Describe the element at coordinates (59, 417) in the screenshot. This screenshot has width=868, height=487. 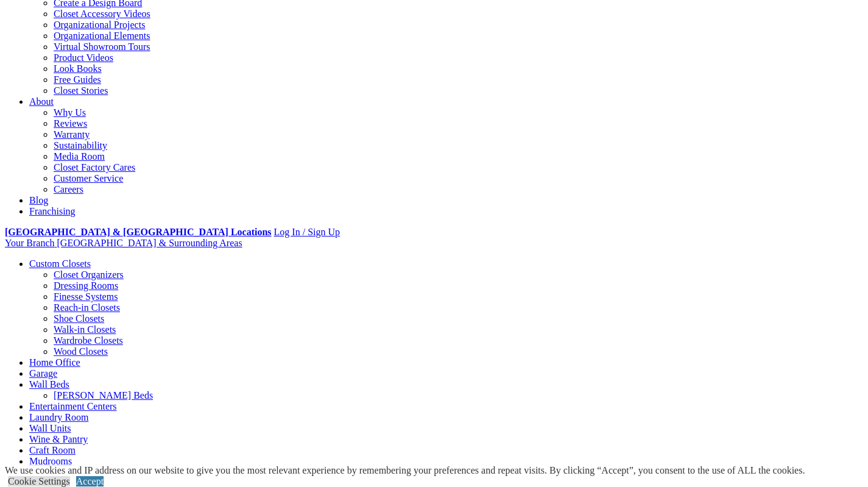
I see `a: Laundry Room` at that location.